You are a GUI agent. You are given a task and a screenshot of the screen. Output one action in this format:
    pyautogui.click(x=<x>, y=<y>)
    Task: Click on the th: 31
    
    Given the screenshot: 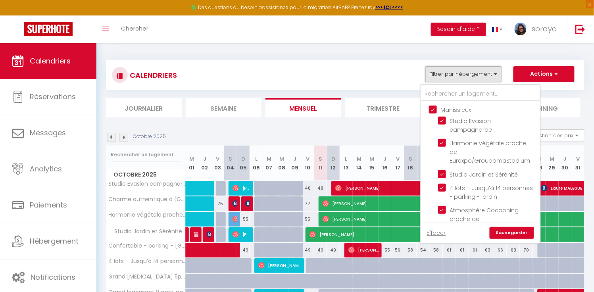 What is the action you would take?
    pyautogui.click(x=577, y=163)
    